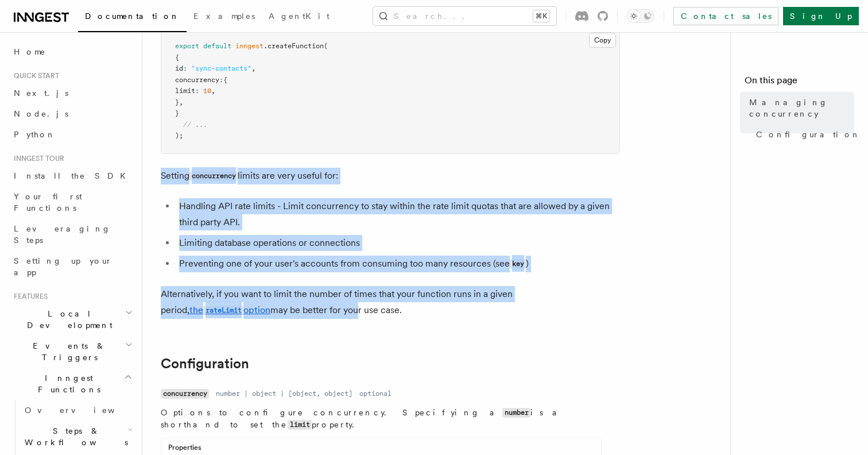 This screenshot has height=455, width=868. I want to click on span: export, so click(187, 46).